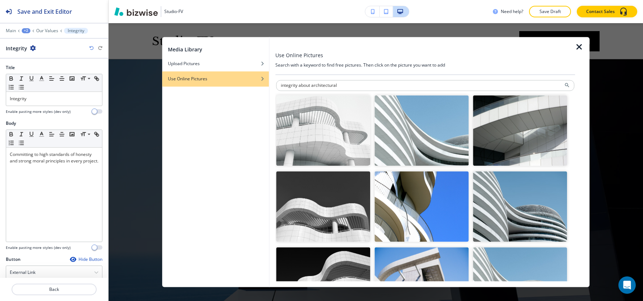  I want to click on h2: Body, so click(11, 123).